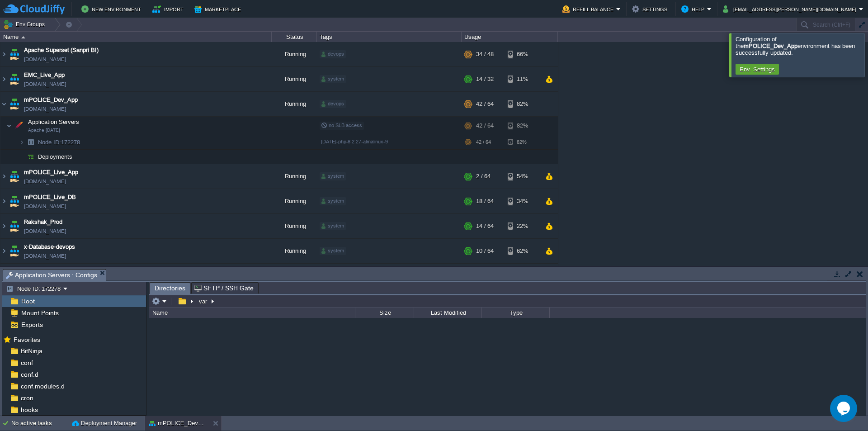 The image size is (868, 431). I want to click on button: Refill Balance, so click(589, 9).